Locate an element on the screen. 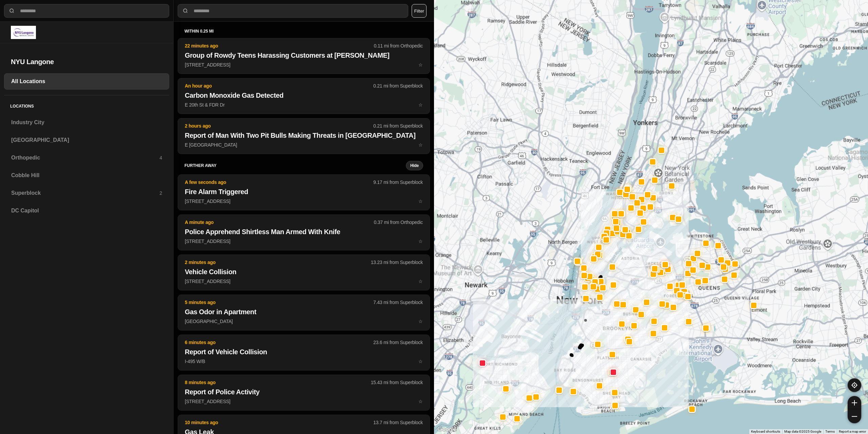  button: 6 minutes ago23.6 mi from SuperblockReport of Vehicle CollisionI-495 W/Bstar is located at coordinates (304, 353).